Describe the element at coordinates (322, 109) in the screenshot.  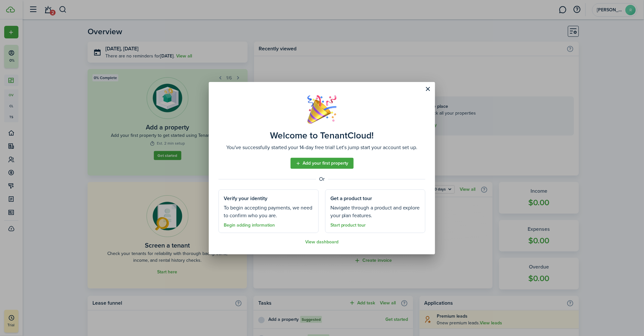
I see `img: Well done!` at that location.